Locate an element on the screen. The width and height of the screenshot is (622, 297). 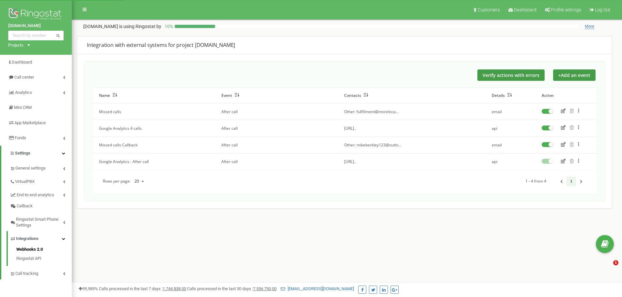
u: 1 744 838,00 is located at coordinates (174, 289).